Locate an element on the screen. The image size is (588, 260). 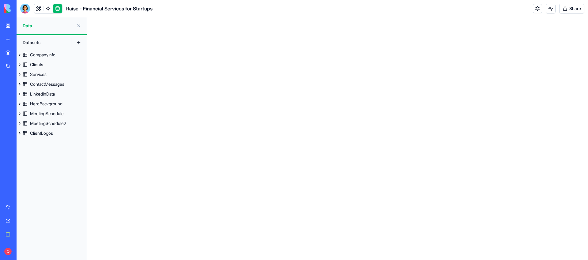
div: ContactMessages is located at coordinates (47, 84).